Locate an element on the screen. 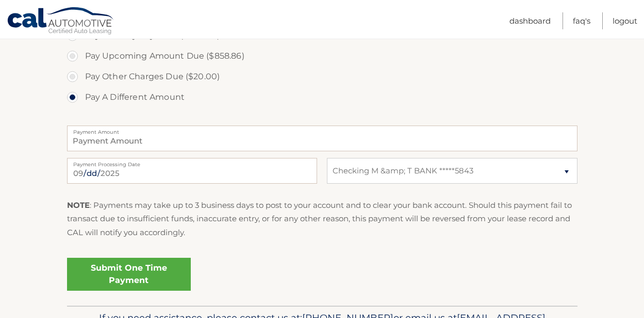 The height and width of the screenshot is (318, 644). a: Dashboard is located at coordinates (530, 21).